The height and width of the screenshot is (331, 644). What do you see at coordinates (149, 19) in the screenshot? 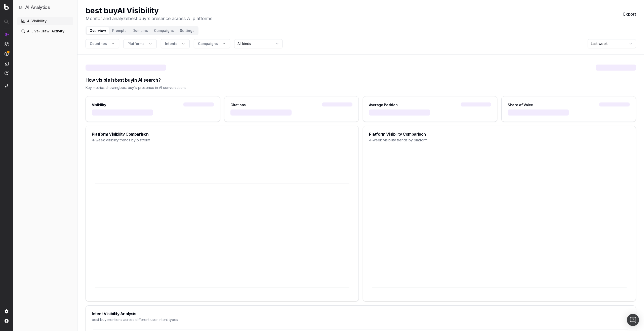
I see `p: Monitor and analyze best buy 's presence across AI platforms` at bounding box center [149, 19].